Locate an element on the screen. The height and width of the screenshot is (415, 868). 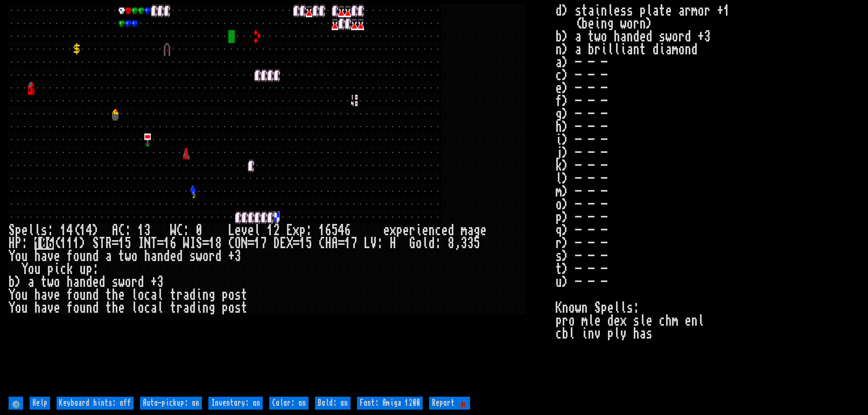
div: k is located at coordinates (70, 269).